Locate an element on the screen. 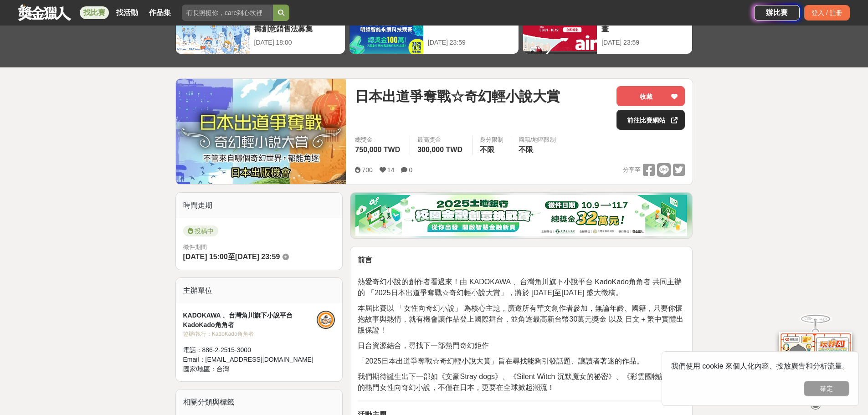 This screenshot has width=868, height=415. div: 身分限制 is located at coordinates (491, 140).